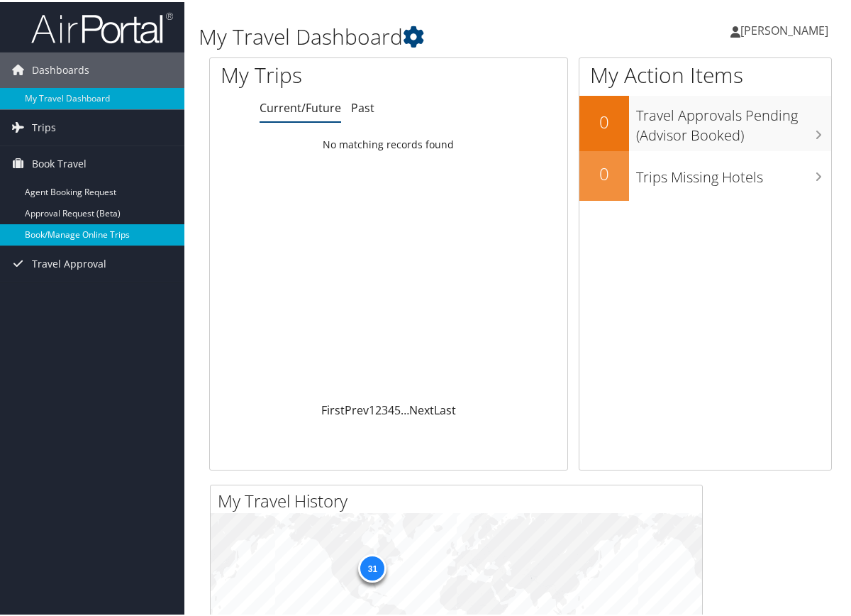 This screenshot has height=616, width=851. What do you see at coordinates (102, 25) in the screenshot?
I see `img: airportal-logo.png` at bounding box center [102, 25].